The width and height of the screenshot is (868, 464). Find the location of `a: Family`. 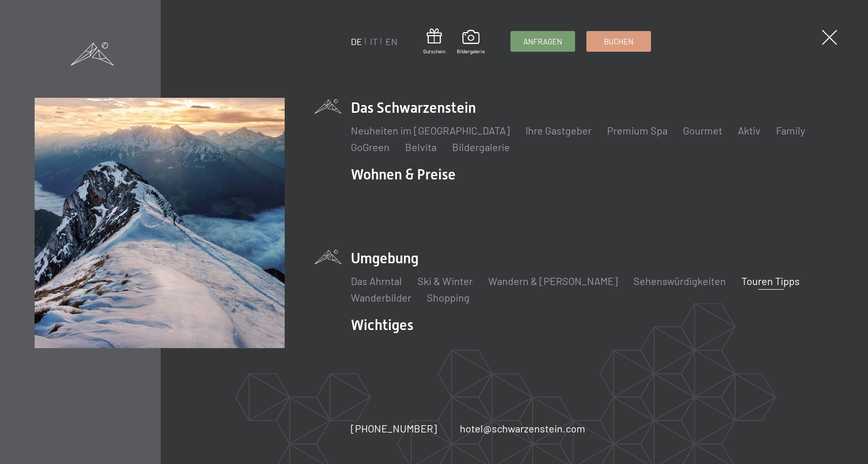

a: Family is located at coordinates (791, 131).